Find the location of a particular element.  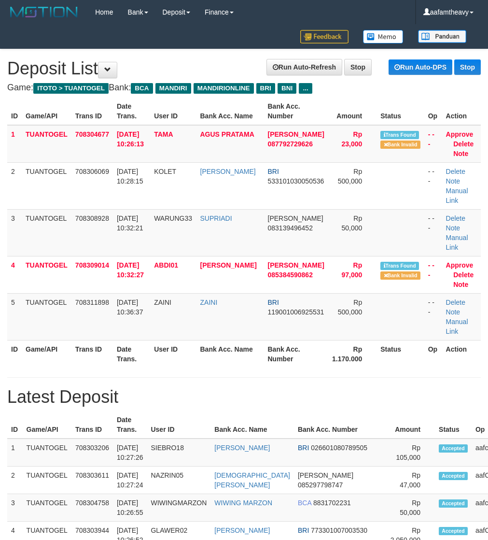

span: 083139496452 is located at coordinates (290, 228).